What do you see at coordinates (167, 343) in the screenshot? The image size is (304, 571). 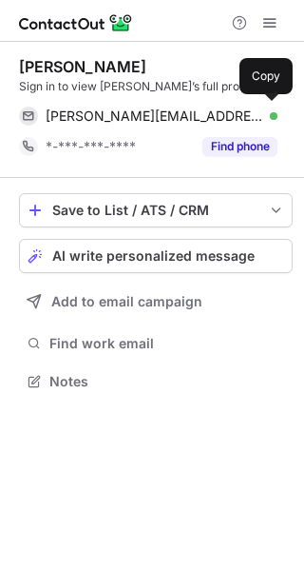 I see `span: Find work email` at bounding box center [167, 343].